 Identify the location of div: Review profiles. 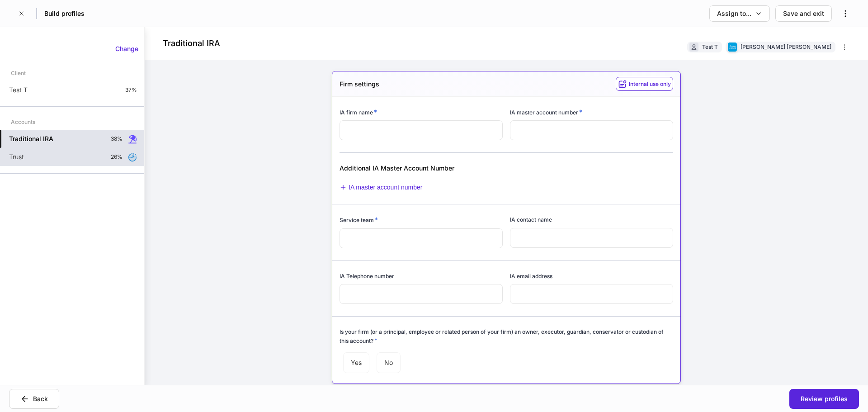
(825, 399).